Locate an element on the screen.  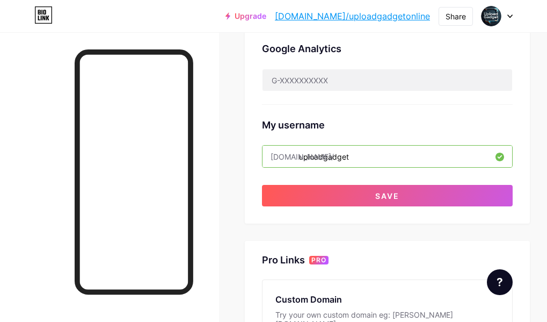
input: username is located at coordinates (387, 156).